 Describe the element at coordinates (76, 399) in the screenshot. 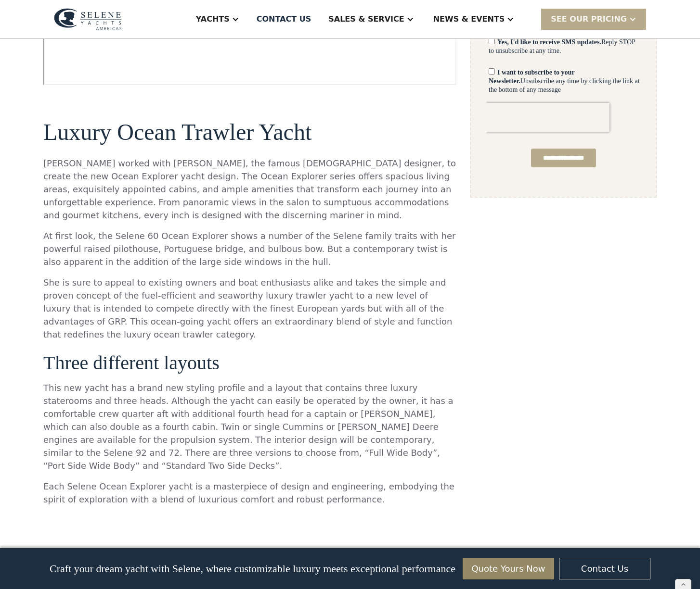

I see `span: Reply STOP to unsubscribe at any time.` at that location.